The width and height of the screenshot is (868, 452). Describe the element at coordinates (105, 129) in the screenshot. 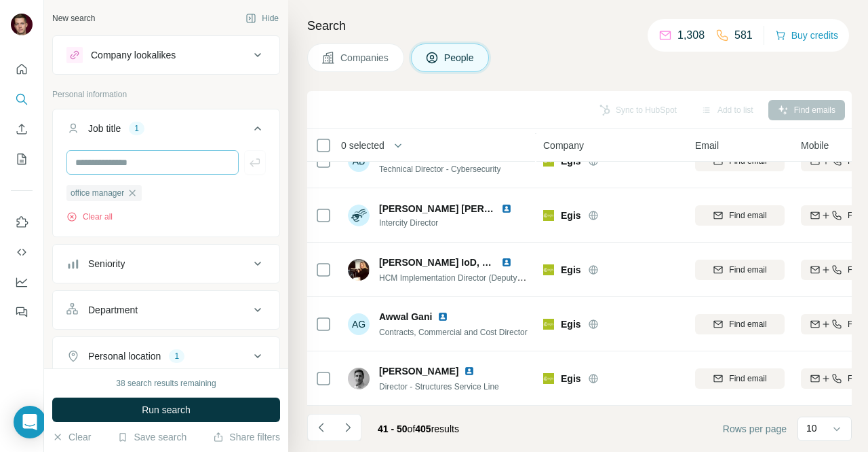

I see `div: Job title` at that location.